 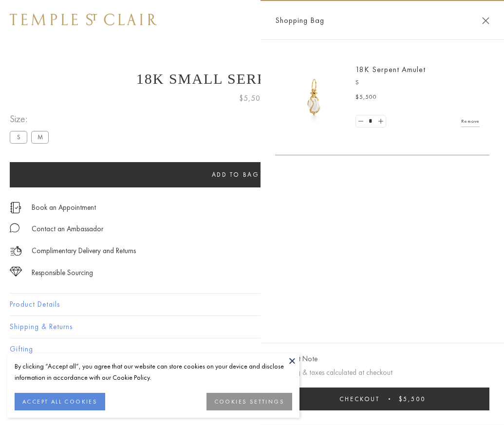 I want to click on span: Shopping Bag, so click(x=299, y=20).